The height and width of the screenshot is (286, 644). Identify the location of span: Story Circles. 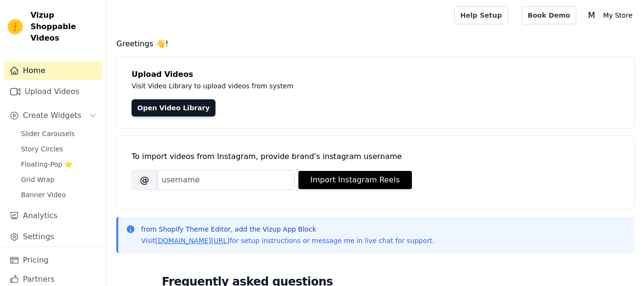
(42, 149).